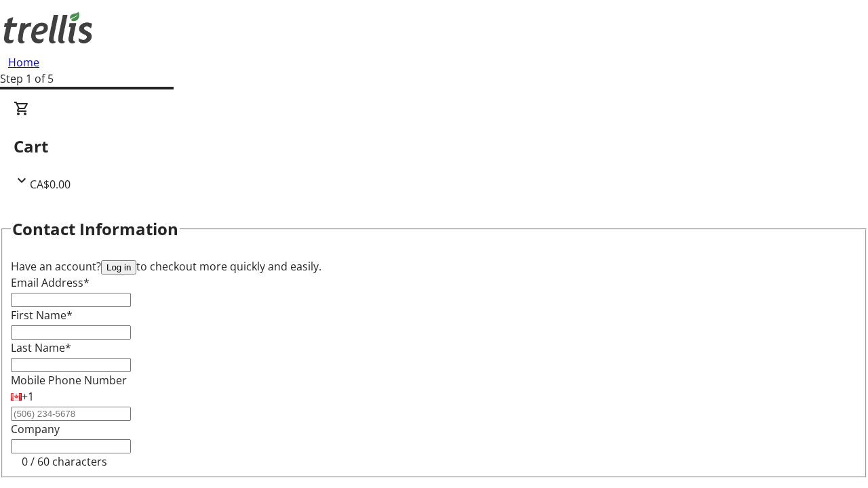 The height and width of the screenshot is (488, 868). Describe the element at coordinates (50, 184) in the screenshot. I see `span: CA$0.00` at that location.